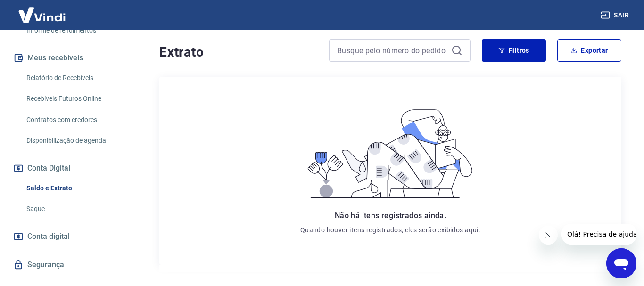 Image resolution: width=644 pixels, height=286 pixels. Describe the element at coordinates (70, 169) in the screenshot. I see `button: Conta Digital` at that location.